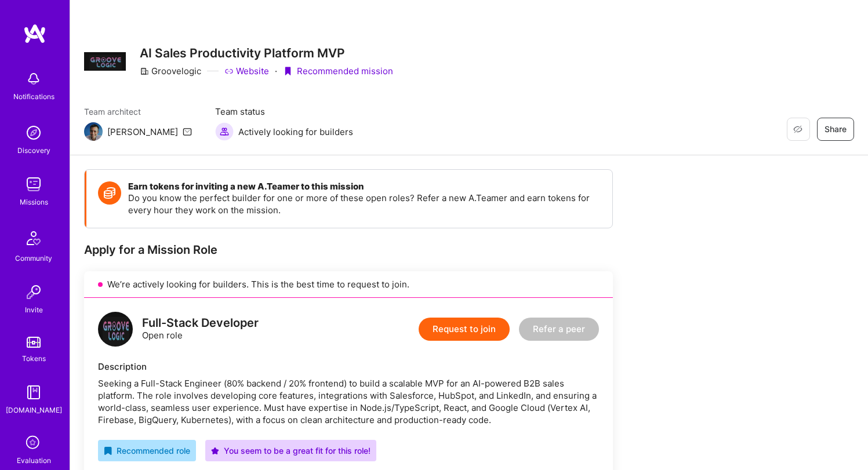  What do you see at coordinates (110, 193) in the screenshot?
I see `img: Token icon` at bounding box center [110, 193].